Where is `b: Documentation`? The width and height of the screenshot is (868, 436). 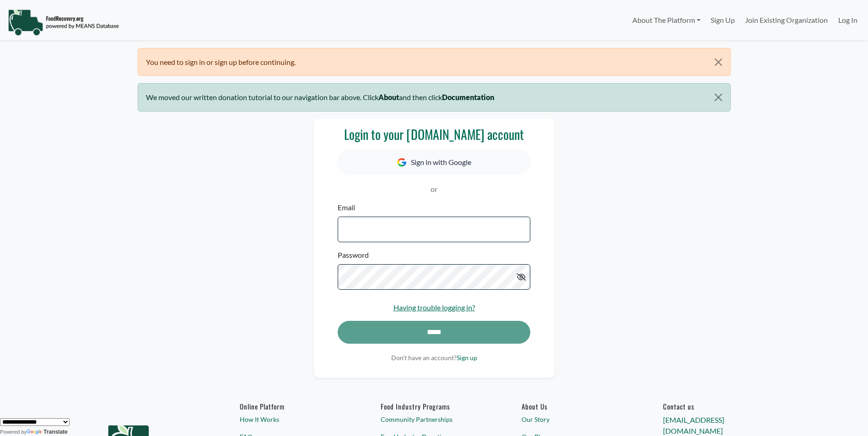
b: Documentation is located at coordinates (468, 97).